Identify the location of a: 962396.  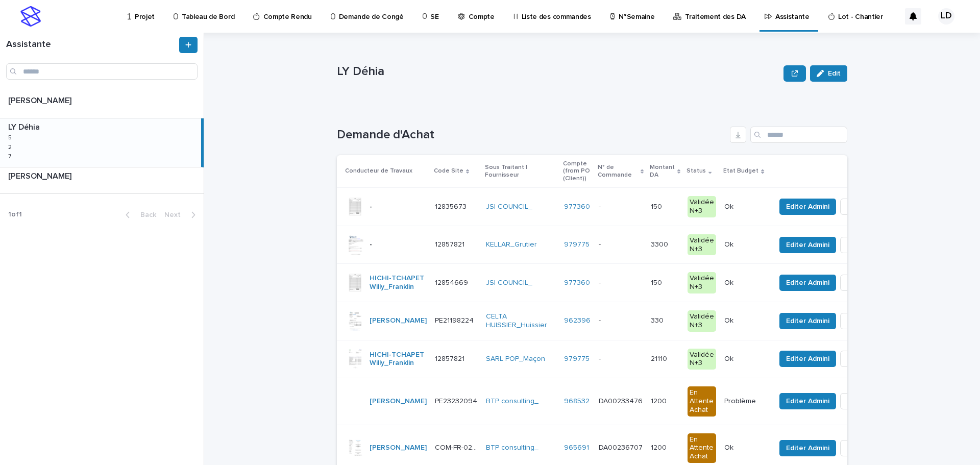
(577, 321).